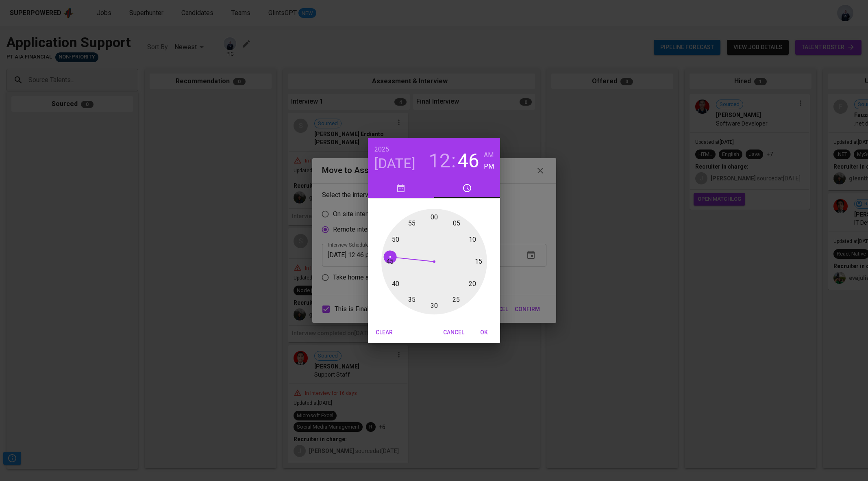  I want to click on button: 46, so click(469, 161).